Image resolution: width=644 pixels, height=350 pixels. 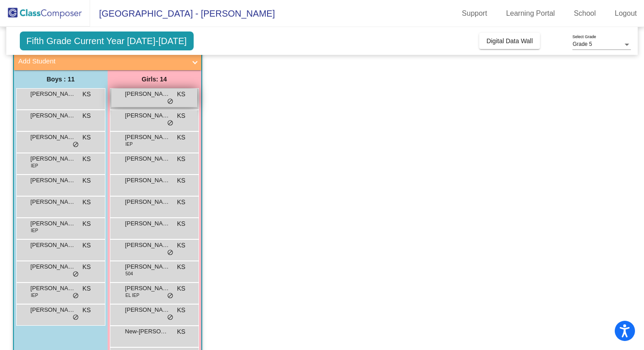 I want to click on span: EL IEP, so click(x=132, y=295).